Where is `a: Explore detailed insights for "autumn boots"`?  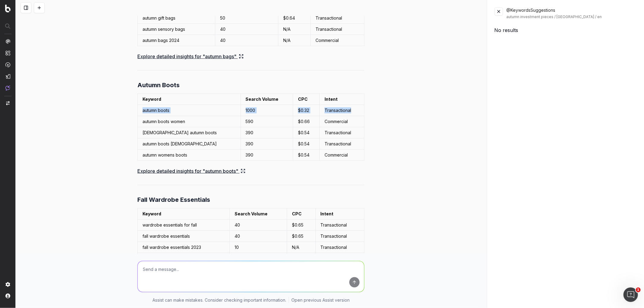
a: Explore detailed insights for "autumn boots" is located at coordinates (191, 171).